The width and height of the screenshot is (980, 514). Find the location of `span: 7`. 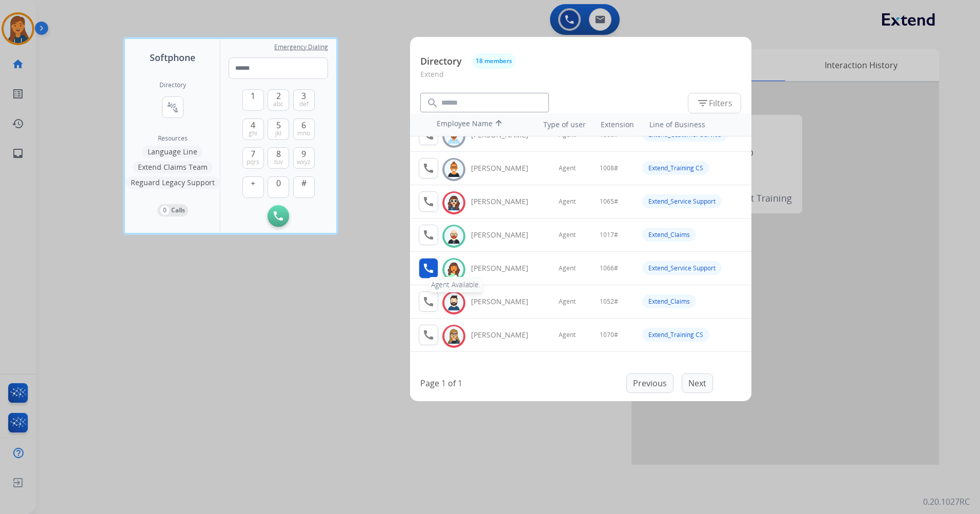

span: 7 is located at coordinates (253, 154).